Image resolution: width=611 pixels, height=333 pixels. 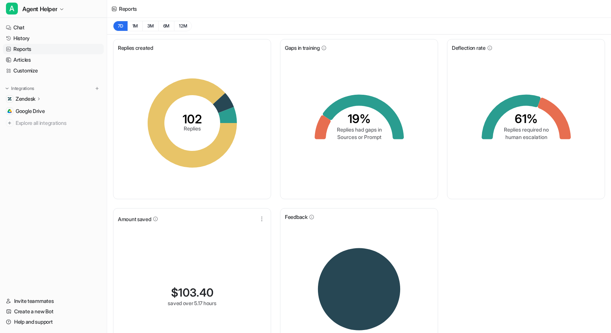 I want to click on p: Integrations, so click(x=23, y=88).